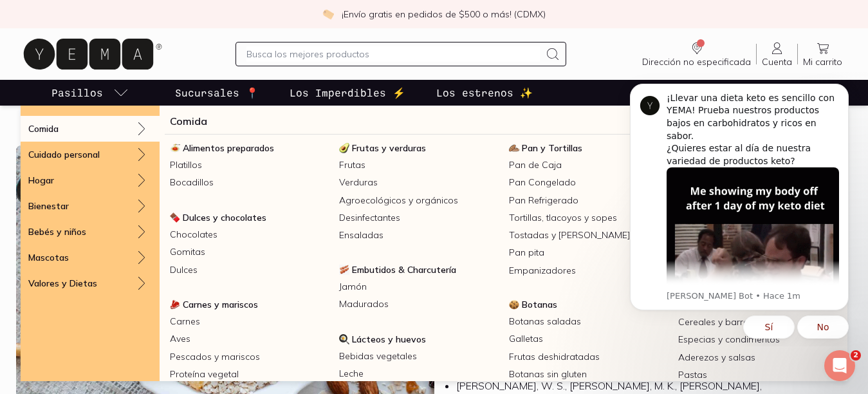  Describe the element at coordinates (224, 217) in the screenshot. I see `span: Dulces y chocolates` at that location.